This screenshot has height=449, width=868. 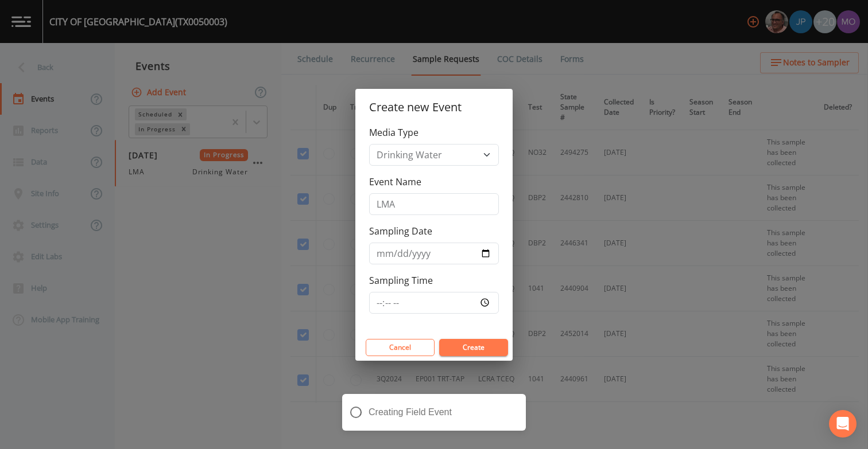 I want to click on h2: Create new Event, so click(x=434, y=107).